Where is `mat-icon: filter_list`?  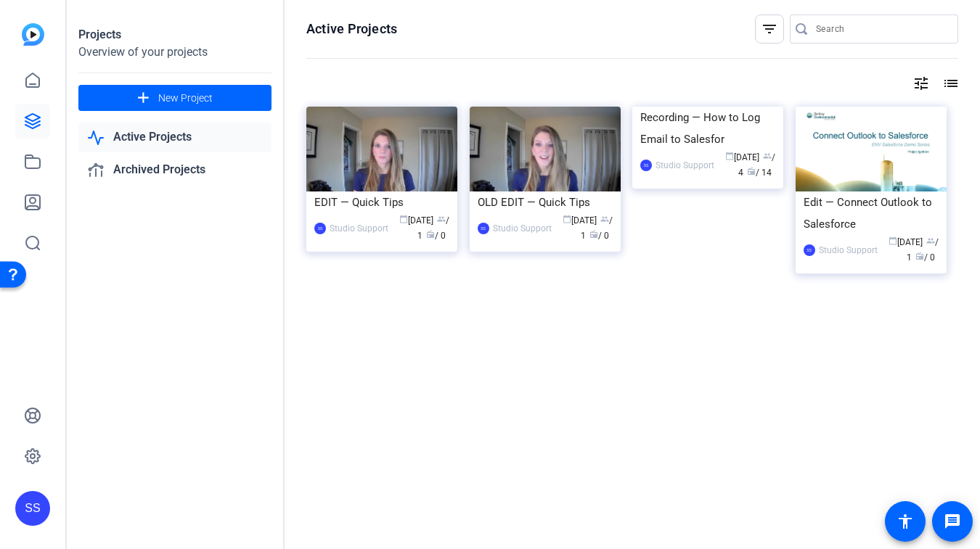 mat-icon: filter_list is located at coordinates (770, 29).